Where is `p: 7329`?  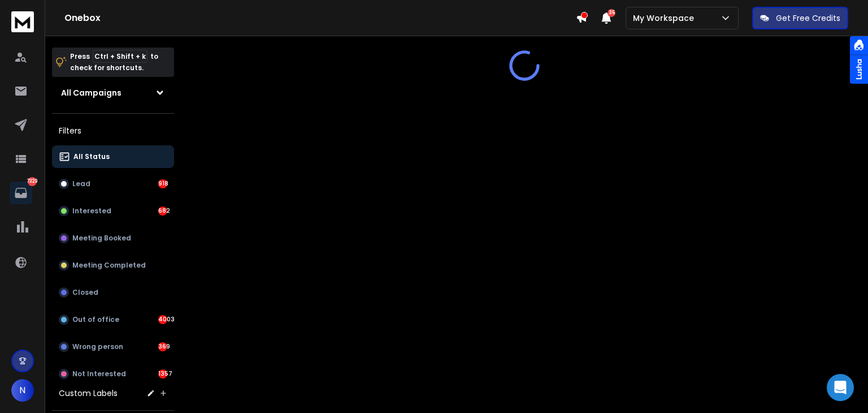 p: 7329 is located at coordinates (32, 181).